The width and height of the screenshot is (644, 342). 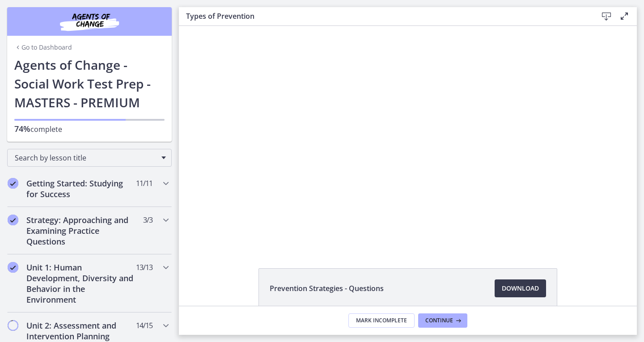 I want to click on a: Go to Dashboard, so click(x=43, y=47).